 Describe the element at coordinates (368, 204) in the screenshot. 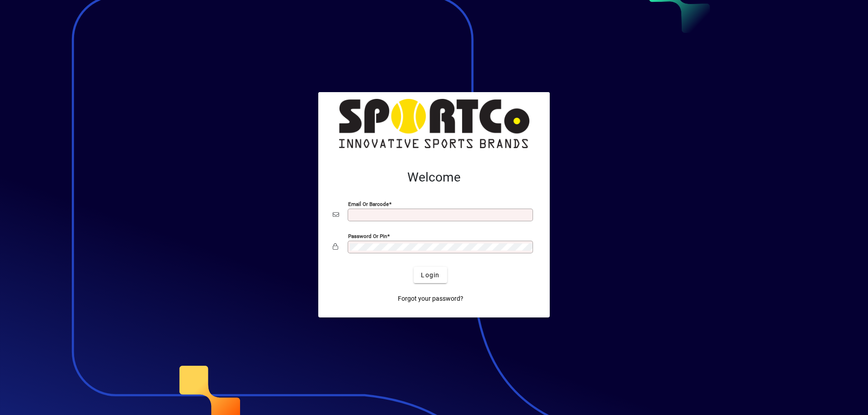

I see `mat-label: Email or Barcode` at that location.